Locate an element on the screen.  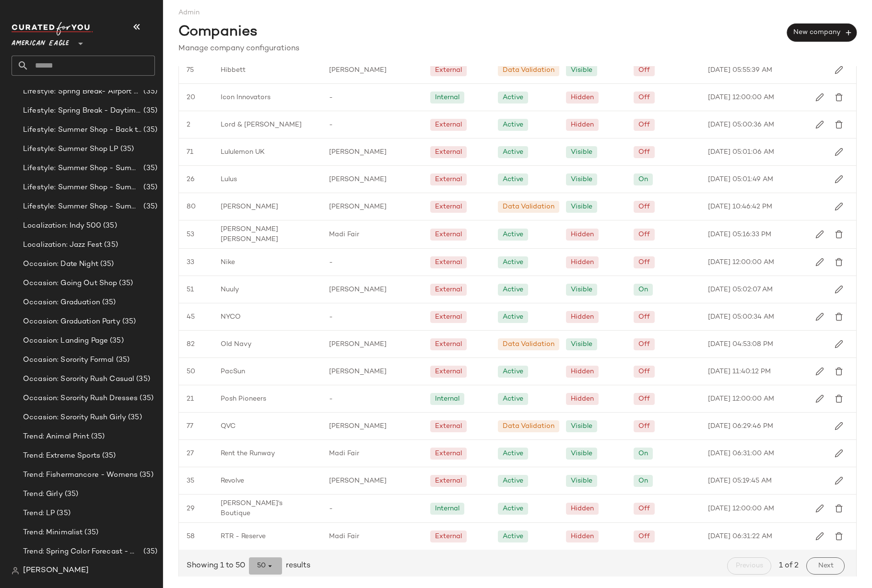
span: Occasion: Graduation Party is located at coordinates (72, 322).